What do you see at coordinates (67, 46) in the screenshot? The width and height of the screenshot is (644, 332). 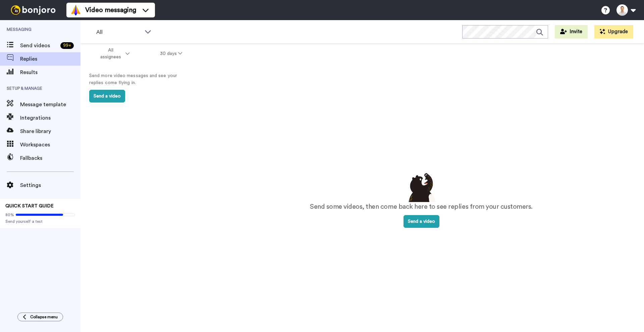 I see `div: 99 +` at bounding box center [67, 46].